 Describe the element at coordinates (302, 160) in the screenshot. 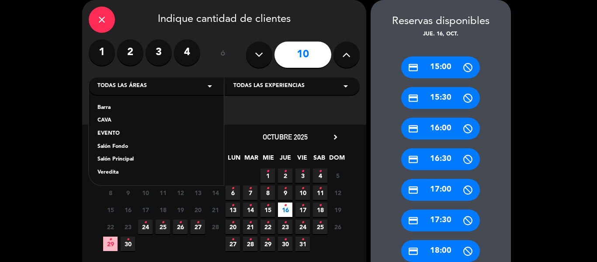

I see `span: VIE` at that location.